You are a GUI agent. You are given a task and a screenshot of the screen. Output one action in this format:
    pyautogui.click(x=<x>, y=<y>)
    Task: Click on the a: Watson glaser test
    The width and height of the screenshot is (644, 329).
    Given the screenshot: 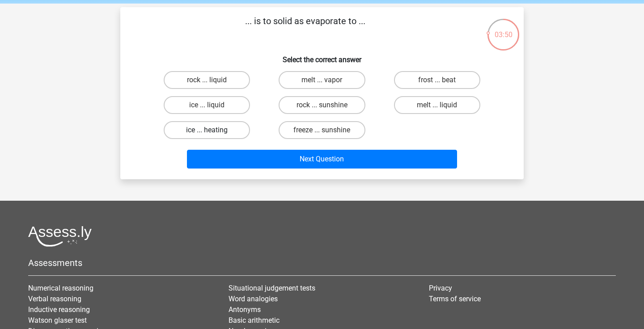 What is the action you would take?
    pyautogui.click(x=57, y=320)
    